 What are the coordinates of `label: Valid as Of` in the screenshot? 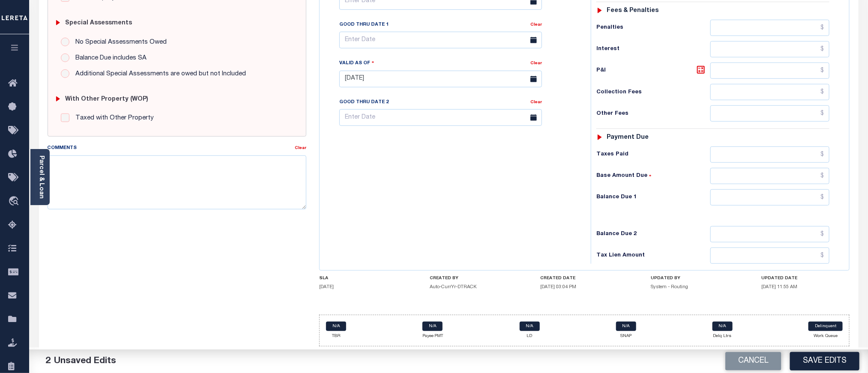 It's located at (357, 63).